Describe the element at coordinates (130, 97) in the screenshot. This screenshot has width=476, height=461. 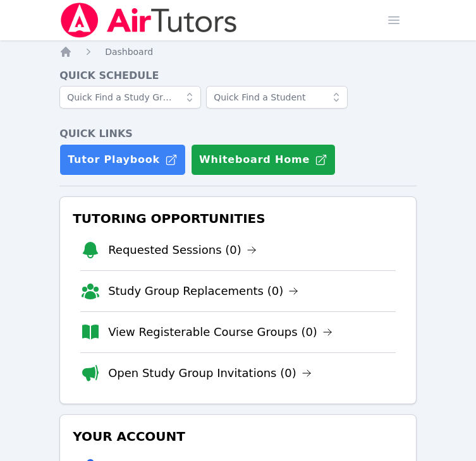
I see `input: Quick Find a Study Group` at that location.